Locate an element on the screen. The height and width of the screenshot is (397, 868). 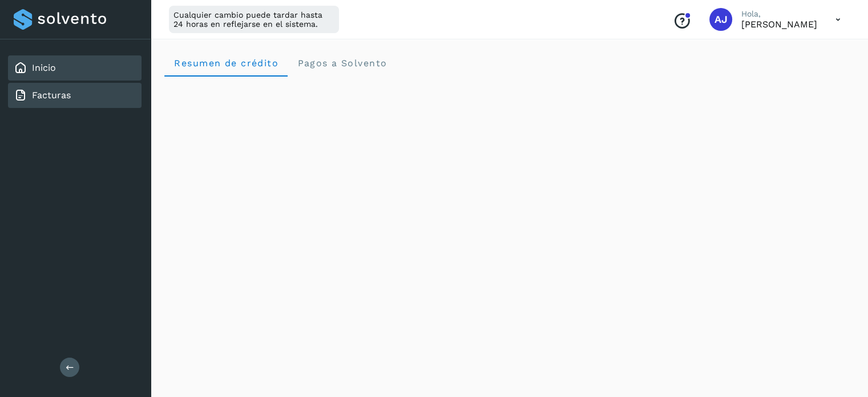
a: Facturas is located at coordinates (51, 95).